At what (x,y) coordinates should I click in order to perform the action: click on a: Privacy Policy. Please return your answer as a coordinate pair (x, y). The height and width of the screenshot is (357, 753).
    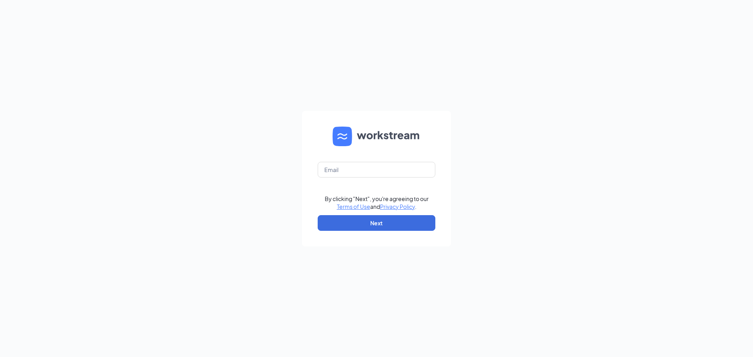
    Looking at the image, I should click on (397, 207).